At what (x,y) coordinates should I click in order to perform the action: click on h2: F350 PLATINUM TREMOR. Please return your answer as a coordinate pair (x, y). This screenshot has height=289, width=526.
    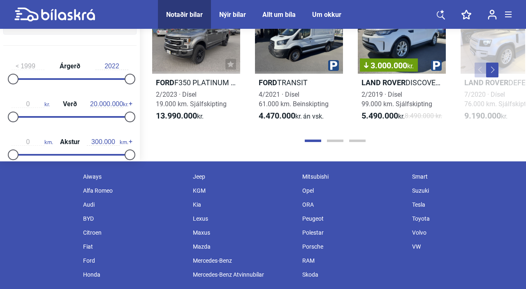
    Looking at the image, I should click on (196, 82).